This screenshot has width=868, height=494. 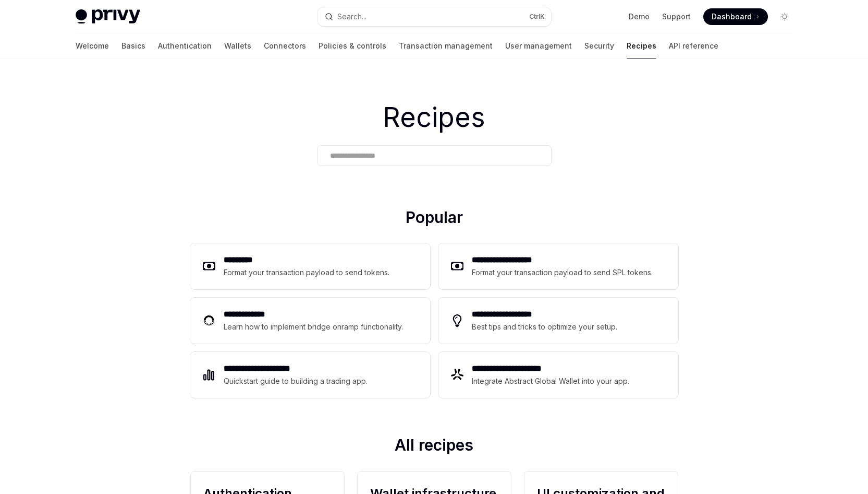 I want to click on a: Connectors, so click(x=285, y=46).